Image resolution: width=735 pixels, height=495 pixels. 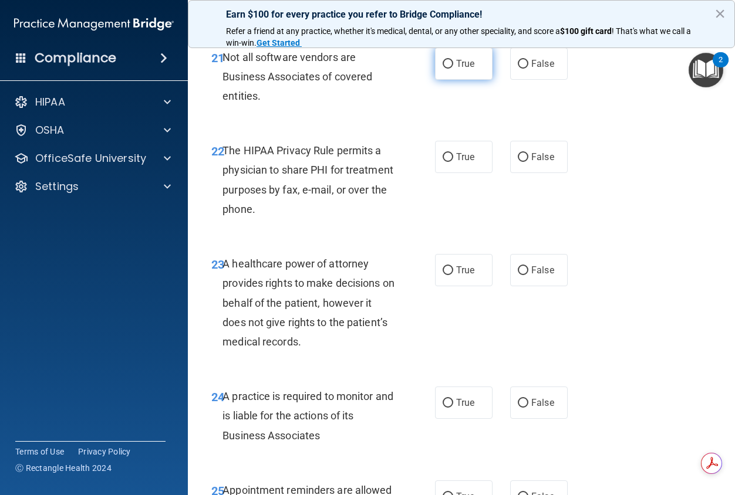 I want to click on span: 21, so click(x=218, y=58).